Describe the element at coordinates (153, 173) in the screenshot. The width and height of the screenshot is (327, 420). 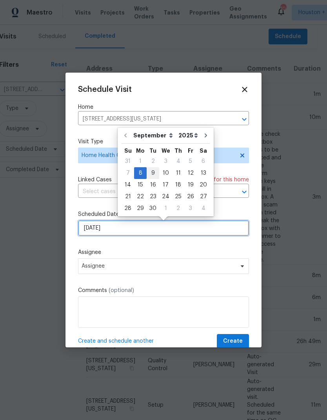
I see `div: Tue Sep 09 2025` at that location.